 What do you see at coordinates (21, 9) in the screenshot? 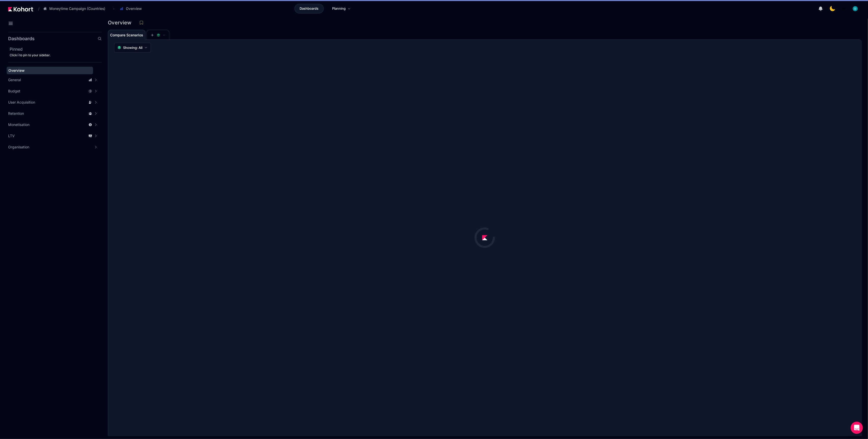
I see `img: Kohort logo` at bounding box center [21, 9].